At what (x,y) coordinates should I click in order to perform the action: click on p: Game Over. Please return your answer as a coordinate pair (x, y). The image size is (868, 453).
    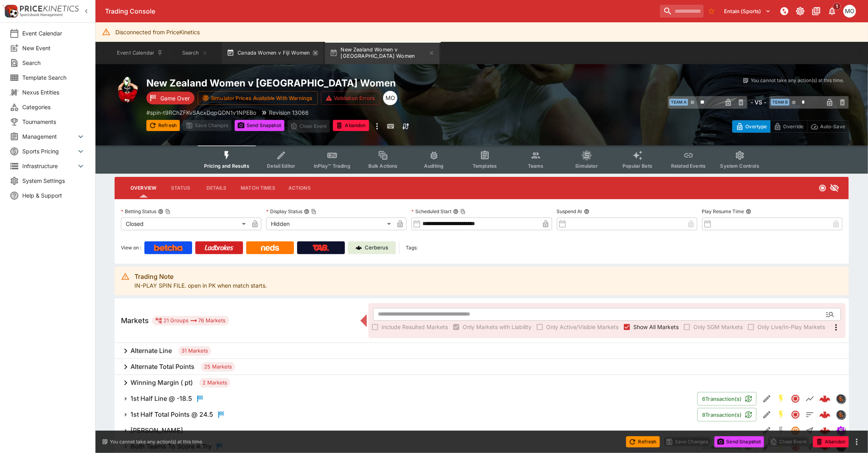
    Looking at the image, I should click on (175, 98).